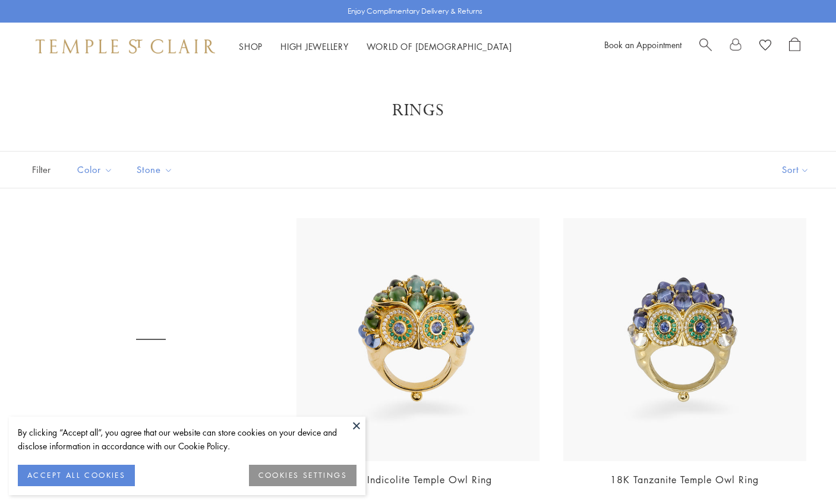  I want to click on p: Enjoy Complimentary Delivery & Returns, so click(415, 11).